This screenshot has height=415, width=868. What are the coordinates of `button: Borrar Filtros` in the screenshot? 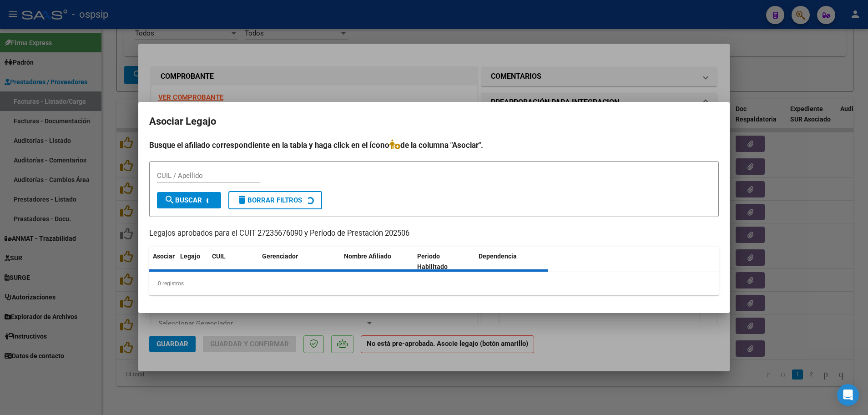 It's located at (275, 201).